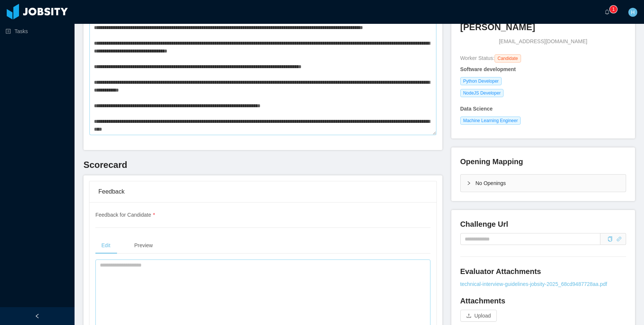 Image resolution: width=644 pixels, height=325 pixels. What do you see at coordinates (610, 240) in the screenshot?
I see `i: icon: copy` at bounding box center [610, 240].